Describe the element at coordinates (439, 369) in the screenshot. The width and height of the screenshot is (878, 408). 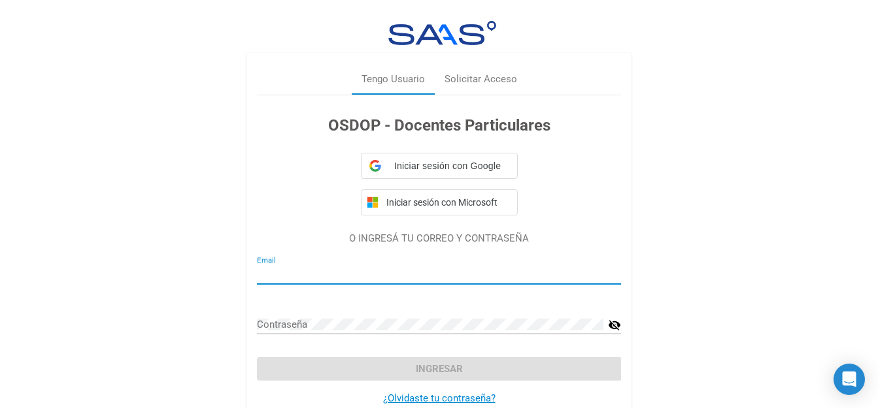
I see `span: Ingresar` at that location.